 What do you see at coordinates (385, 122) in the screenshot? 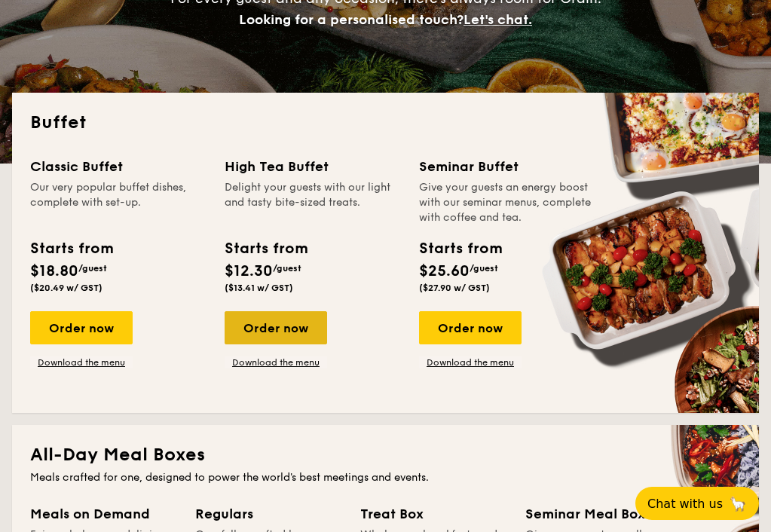
I see `h2: Buffet` at bounding box center [385, 122].